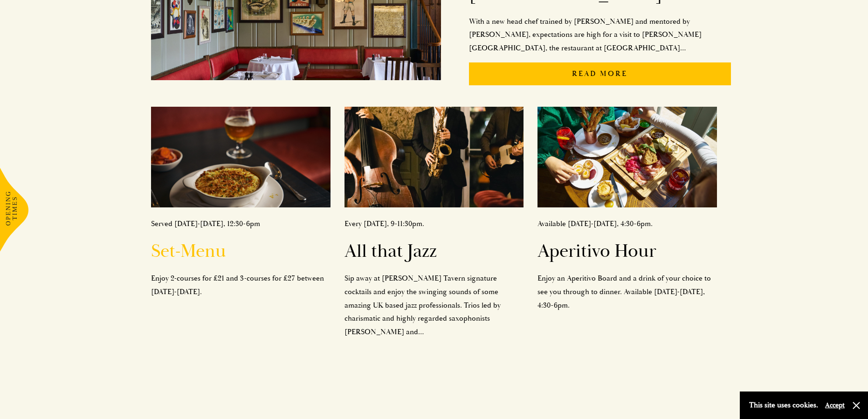  I want to click on h2: Set-Menu, so click(241, 251).